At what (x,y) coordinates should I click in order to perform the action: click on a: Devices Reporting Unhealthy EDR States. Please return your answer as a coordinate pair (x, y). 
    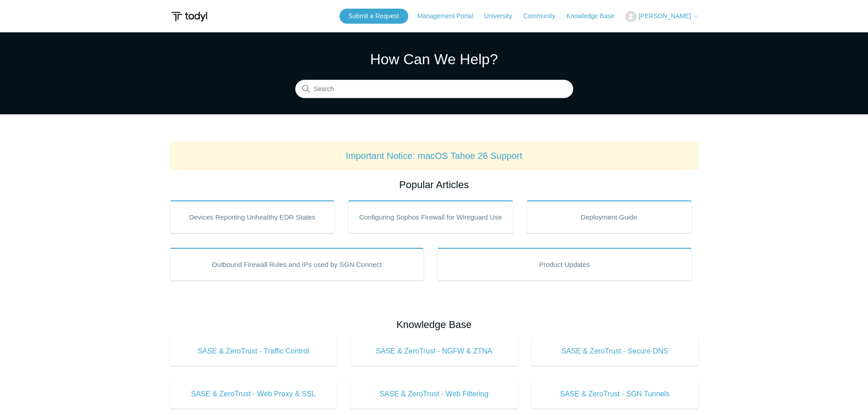
    Looking at the image, I should click on (253, 217).